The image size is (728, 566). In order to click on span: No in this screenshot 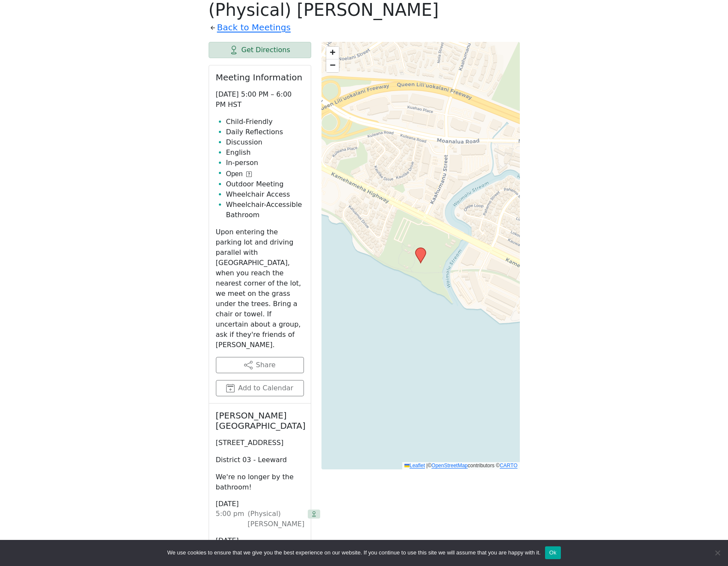, I will do `click(717, 553)`.